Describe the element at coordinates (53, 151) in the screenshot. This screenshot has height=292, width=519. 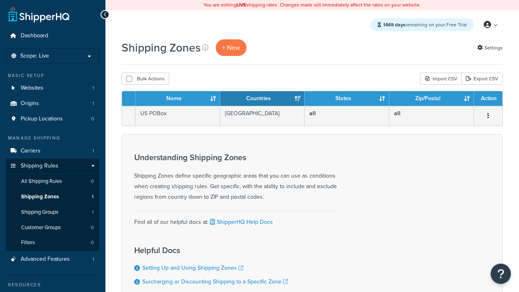
I see `li: Carriers` at that location.